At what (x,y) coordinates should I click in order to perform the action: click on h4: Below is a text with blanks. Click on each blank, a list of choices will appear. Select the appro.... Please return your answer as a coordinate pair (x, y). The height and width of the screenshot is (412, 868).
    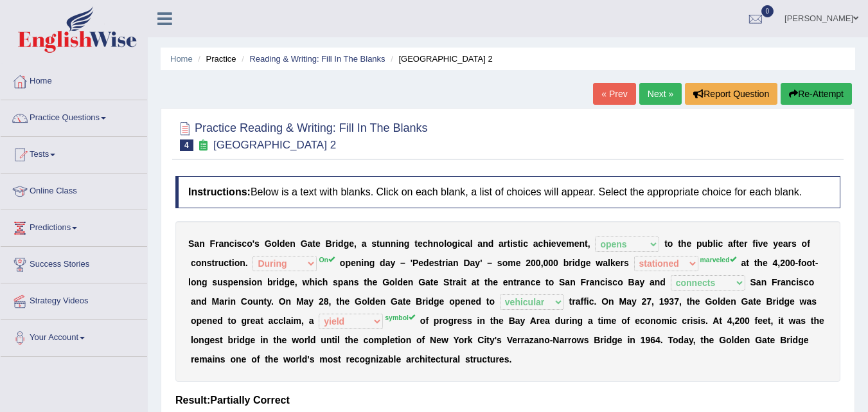
    Looking at the image, I should click on (508, 192).